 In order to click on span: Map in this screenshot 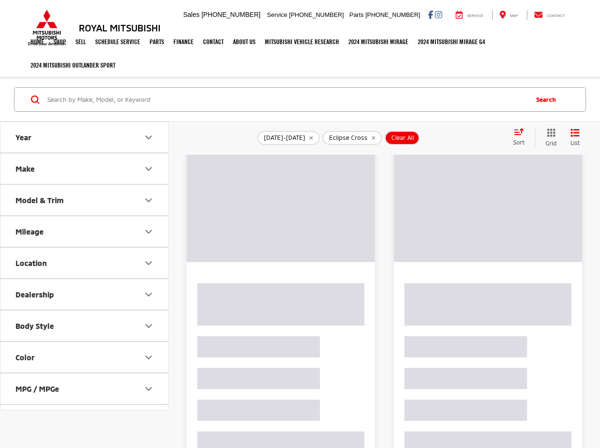, I will do `click(514, 15)`.